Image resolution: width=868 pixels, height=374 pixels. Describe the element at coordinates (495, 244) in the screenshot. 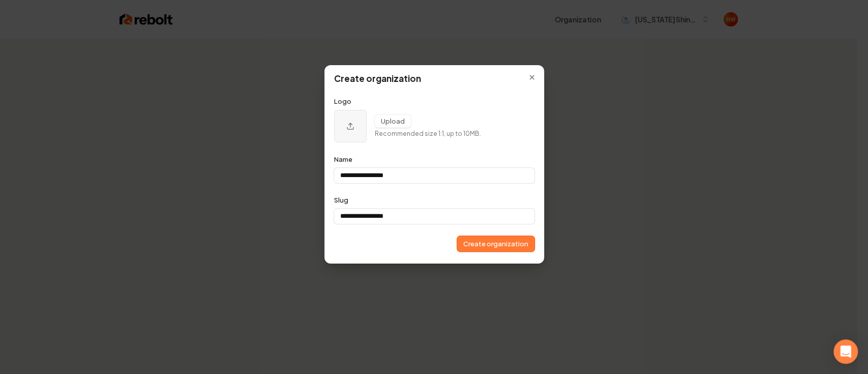

I see `button: Create organization` at that location.